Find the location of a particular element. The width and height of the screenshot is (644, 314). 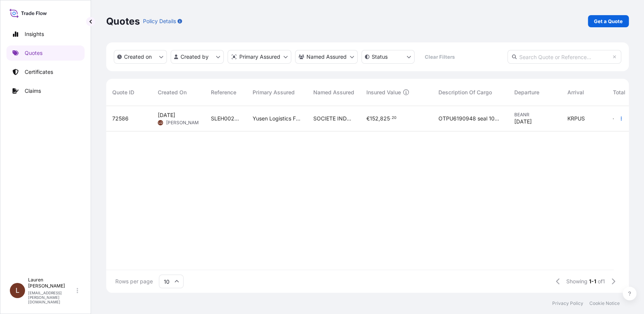

button: certificateStatus Filter options is located at coordinates (388, 57).